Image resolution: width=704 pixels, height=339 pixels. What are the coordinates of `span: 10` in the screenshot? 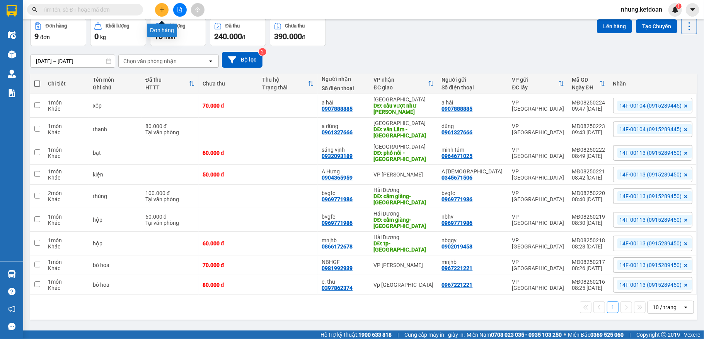 It's located at (159, 36).